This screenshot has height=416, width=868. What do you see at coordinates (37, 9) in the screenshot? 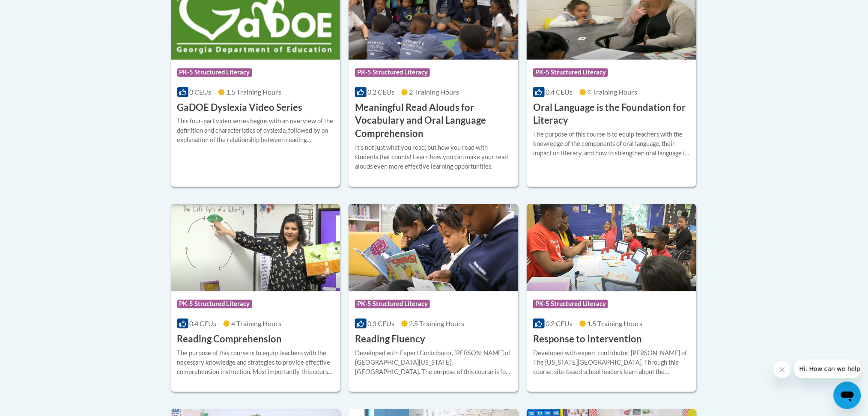
I see `span: Hi. How can we help?` at bounding box center [37, 9].